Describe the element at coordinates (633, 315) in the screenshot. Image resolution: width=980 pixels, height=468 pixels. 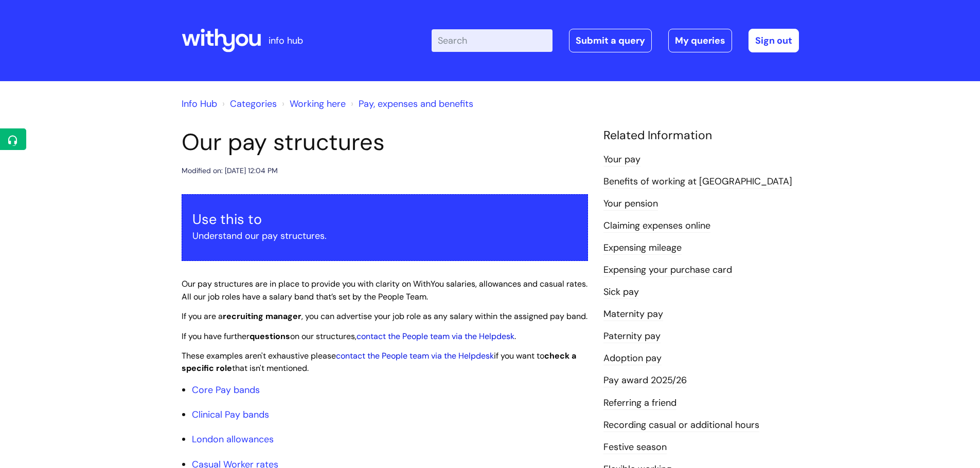
I see `a: Maternity pay` at that location.